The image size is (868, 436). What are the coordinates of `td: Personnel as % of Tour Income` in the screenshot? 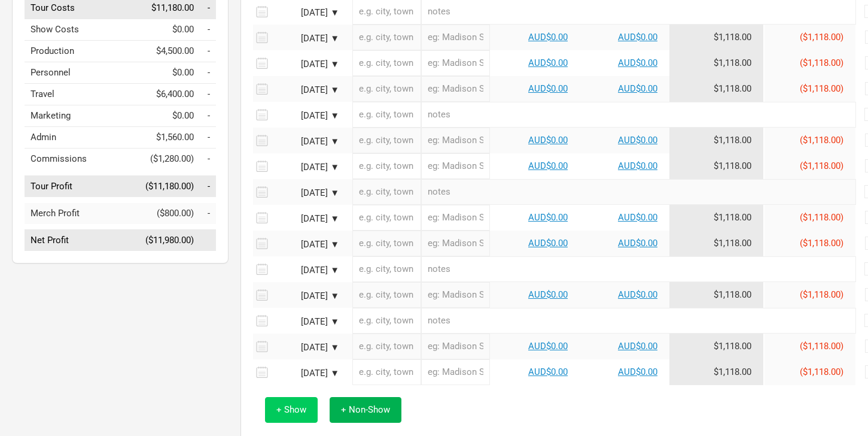 It's located at (207, 73).